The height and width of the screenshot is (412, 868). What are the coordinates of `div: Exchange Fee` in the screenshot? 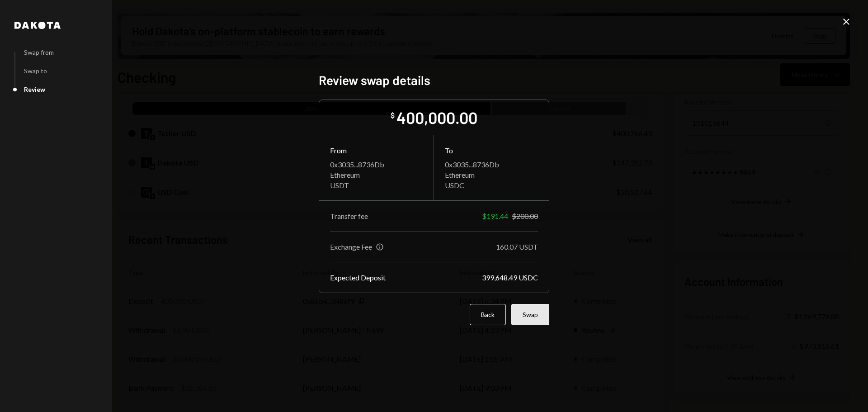 It's located at (351, 247).